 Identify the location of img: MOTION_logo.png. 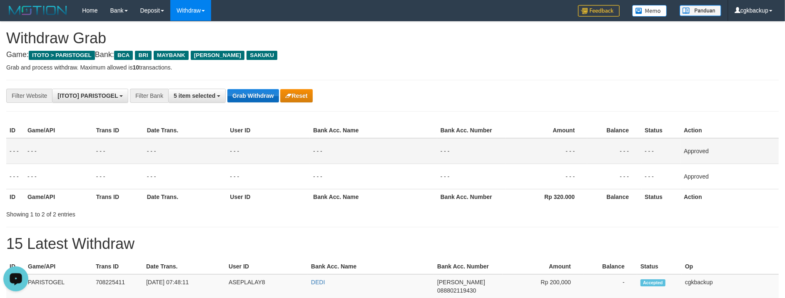
(38, 10).